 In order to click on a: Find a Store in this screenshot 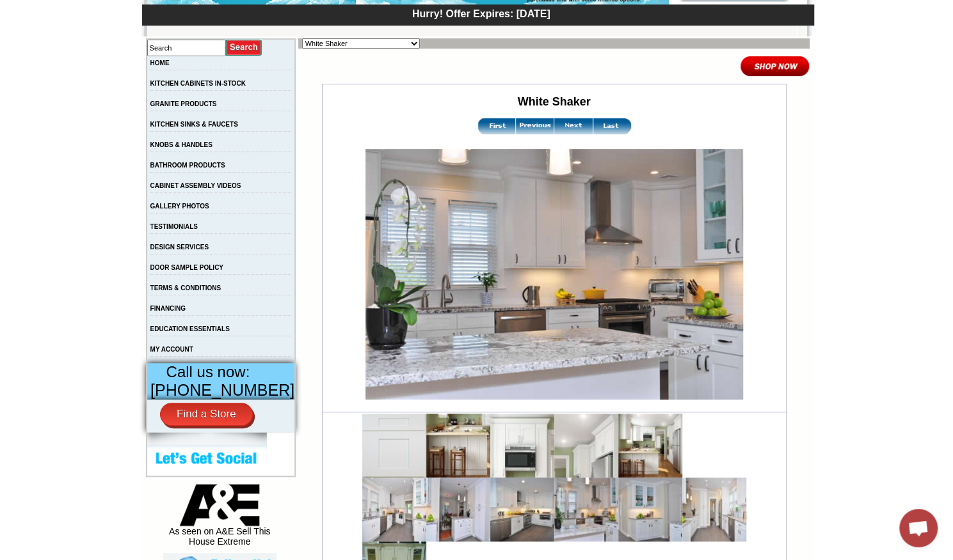, I will do `click(206, 414)`.